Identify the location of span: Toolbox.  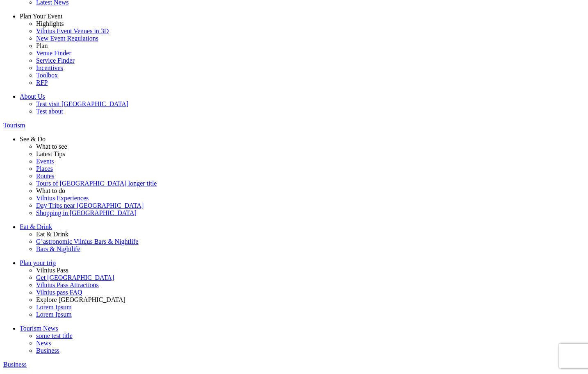
(47, 75).